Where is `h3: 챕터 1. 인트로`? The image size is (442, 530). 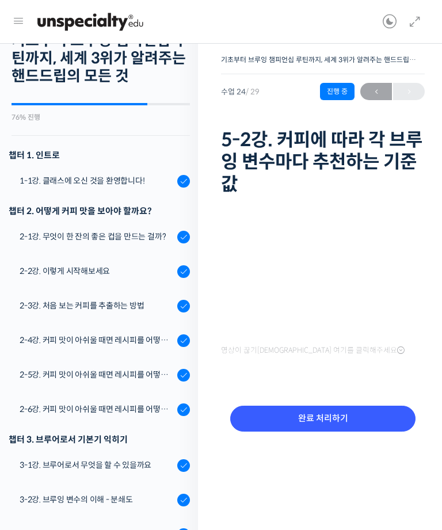 h3: 챕터 1. 인트로 is located at coordinates (99, 155).